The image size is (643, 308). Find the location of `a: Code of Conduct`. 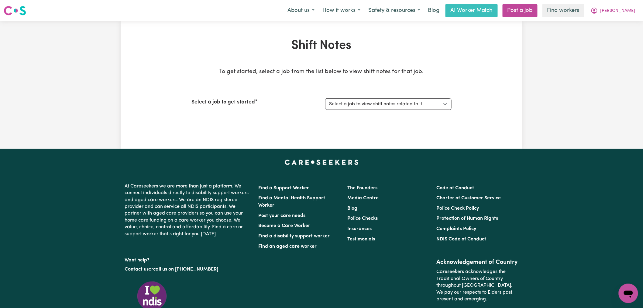

a: Code of Conduct is located at coordinates (456, 188).